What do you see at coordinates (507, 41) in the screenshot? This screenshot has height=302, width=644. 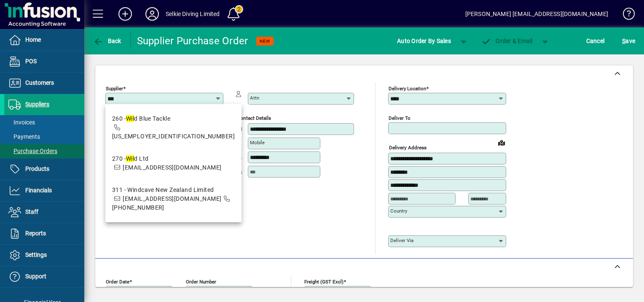 I see `button: Order & Email` at bounding box center [507, 41].